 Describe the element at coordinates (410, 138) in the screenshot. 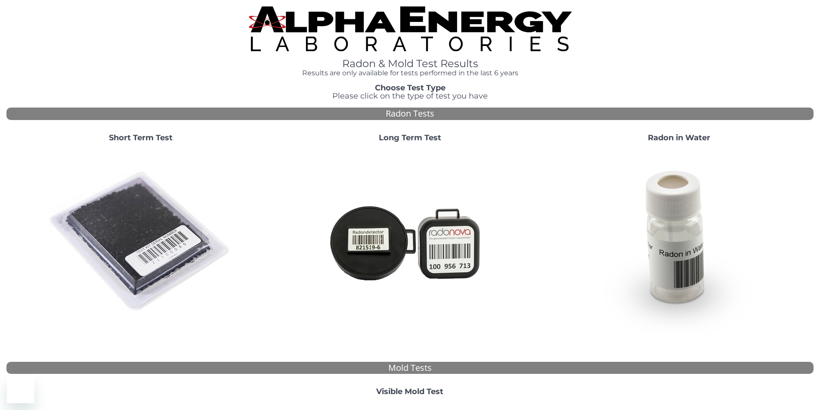

I see `strong: Long Term Test` at that location.